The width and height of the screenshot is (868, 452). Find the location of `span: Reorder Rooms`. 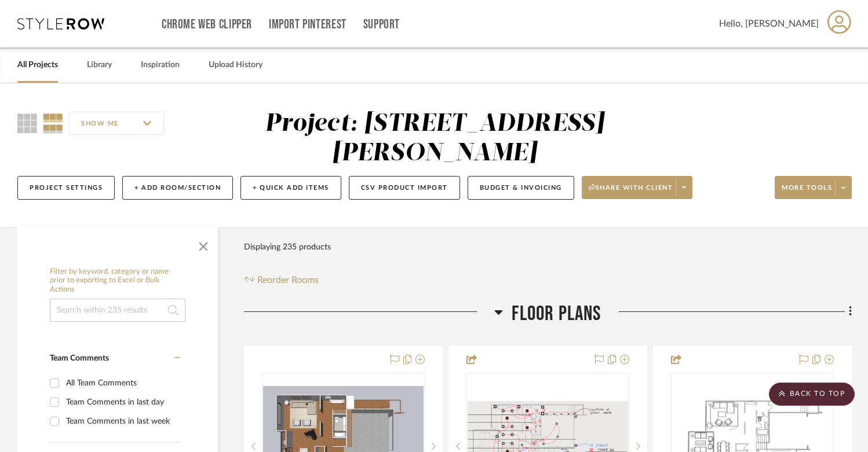

span: Reorder Rooms is located at coordinates (288, 280).